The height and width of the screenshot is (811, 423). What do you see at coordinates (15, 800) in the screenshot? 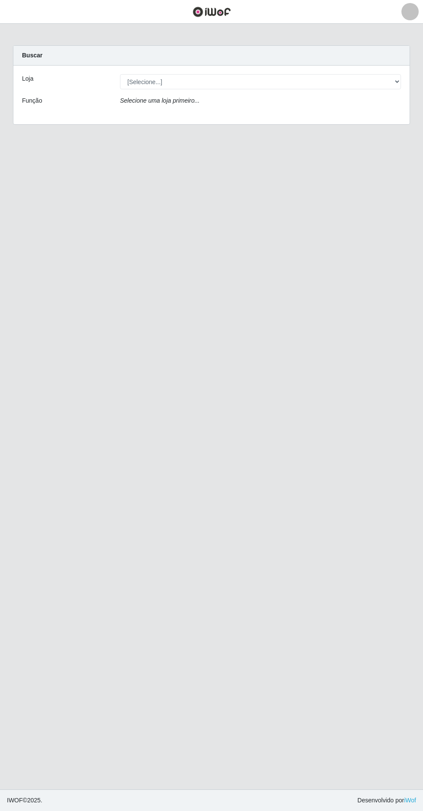
I see `span: IWOF` at bounding box center [15, 800].